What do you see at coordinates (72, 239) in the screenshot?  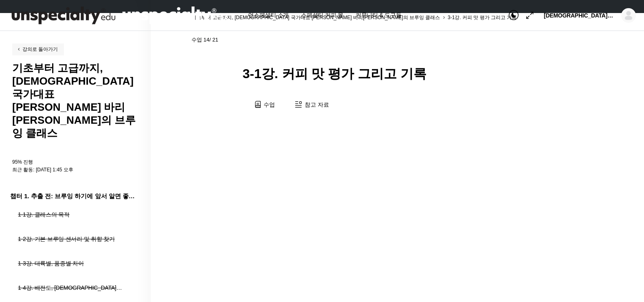 I see `div: 1-2강. 기본 브루잉 센서리 및 취향 찾기` at bounding box center [72, 239].